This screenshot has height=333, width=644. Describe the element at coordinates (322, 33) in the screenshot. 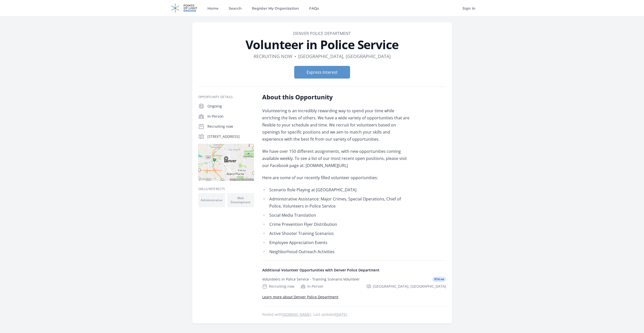

I see `a: Denver Police Department` at that location.